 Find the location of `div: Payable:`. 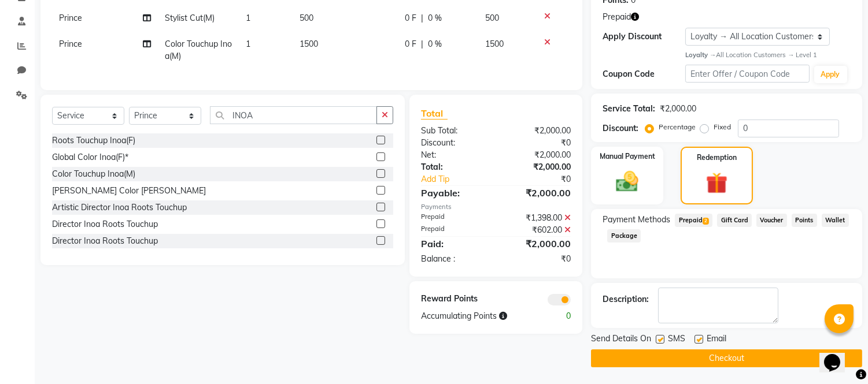

div: Payable: is located at coordinates (454, 193).